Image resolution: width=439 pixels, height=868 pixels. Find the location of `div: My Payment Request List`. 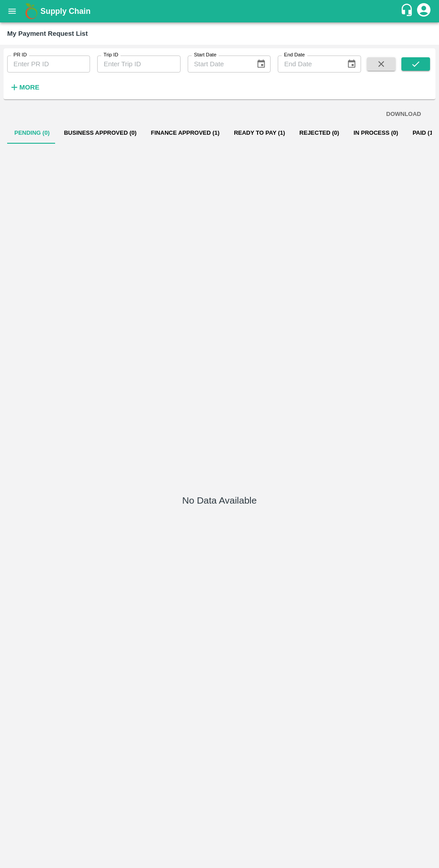

div: My Payment Request List is located at coordinates (47, 33).